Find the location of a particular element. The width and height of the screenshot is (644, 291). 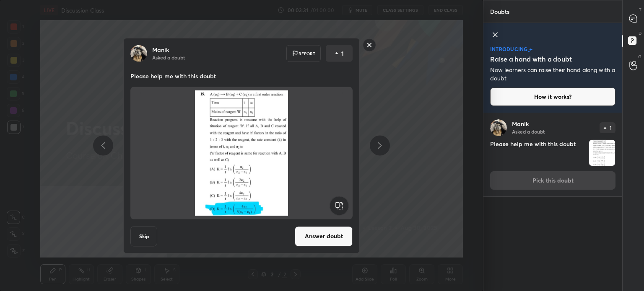

p: Doubts is located at coordinates (500, 11).